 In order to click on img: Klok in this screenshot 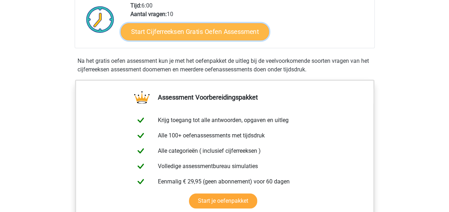, I will do `click(100, 19)`.